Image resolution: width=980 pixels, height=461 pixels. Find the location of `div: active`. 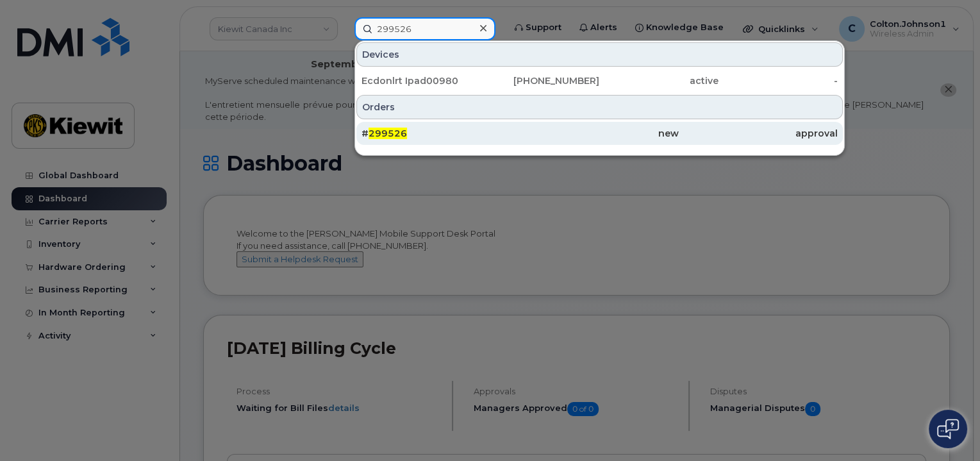

div: active is located at coordinates (658, 80).